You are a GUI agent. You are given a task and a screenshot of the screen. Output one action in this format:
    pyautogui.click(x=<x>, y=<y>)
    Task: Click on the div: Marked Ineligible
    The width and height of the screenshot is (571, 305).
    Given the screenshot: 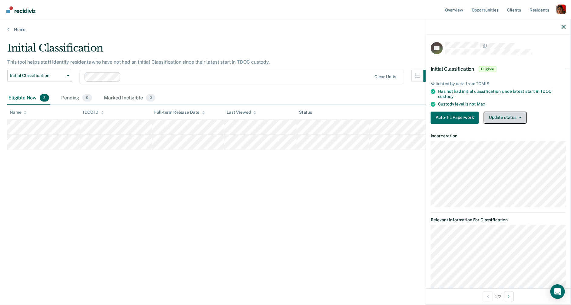 What is the action you would take?
    pyautogui.click(x=130, y=98)
    